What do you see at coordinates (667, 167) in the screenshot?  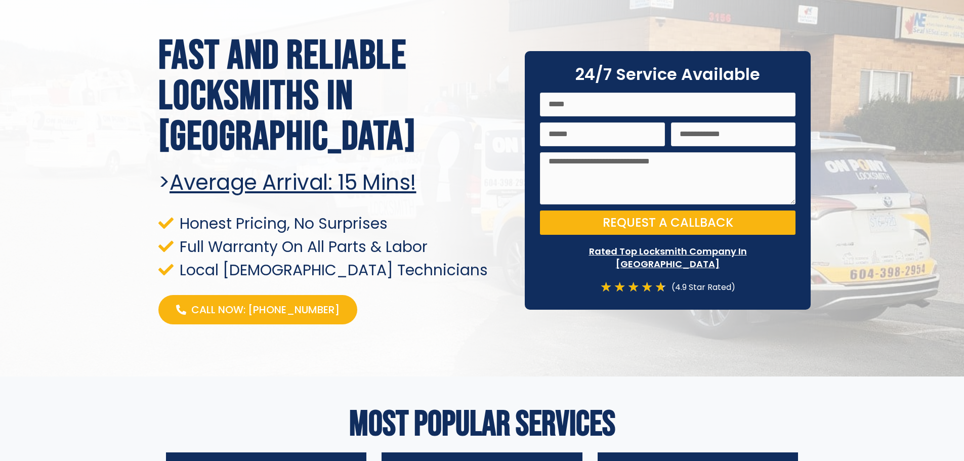 I see `form: On Point Locksmith Victoria Form` at bounding box center [667, 167].